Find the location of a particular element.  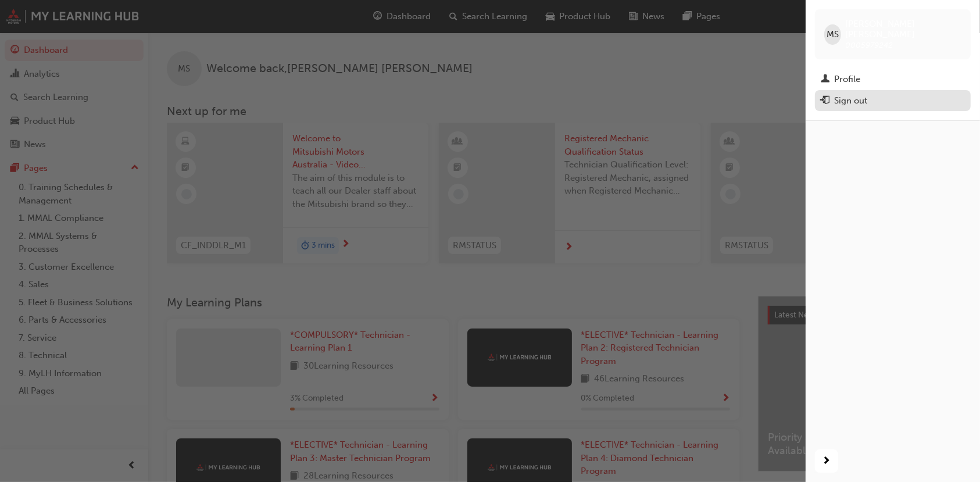

span: man-icon is located at coordinates (825, 80).